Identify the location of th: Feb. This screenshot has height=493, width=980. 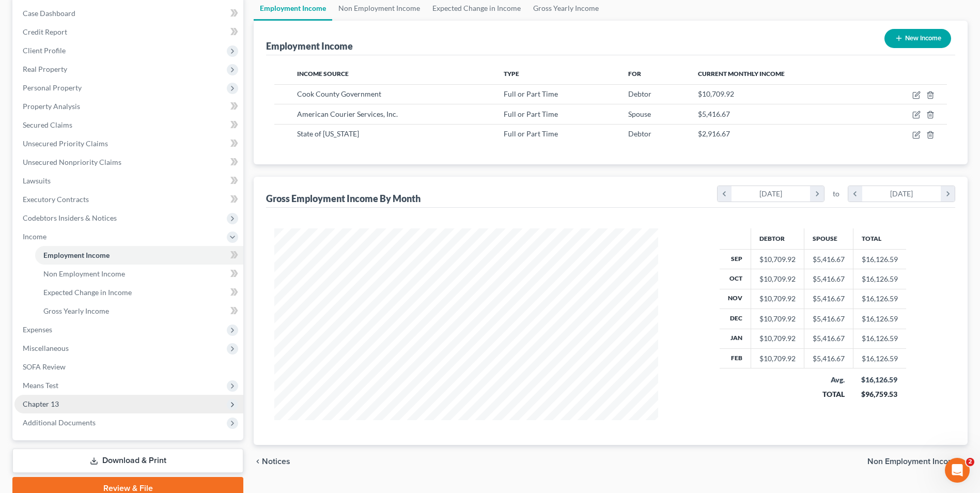
(735, 359).